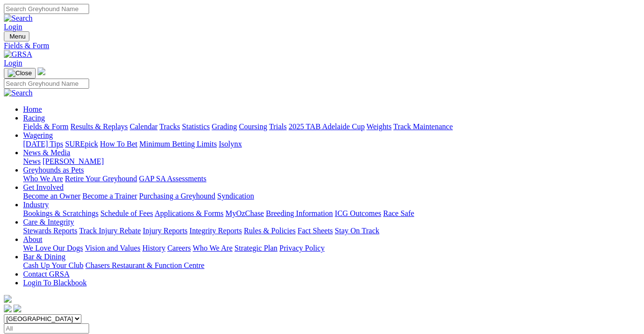 The image size is (644, 334). I want to click on span: Menu, so click(17, 36).